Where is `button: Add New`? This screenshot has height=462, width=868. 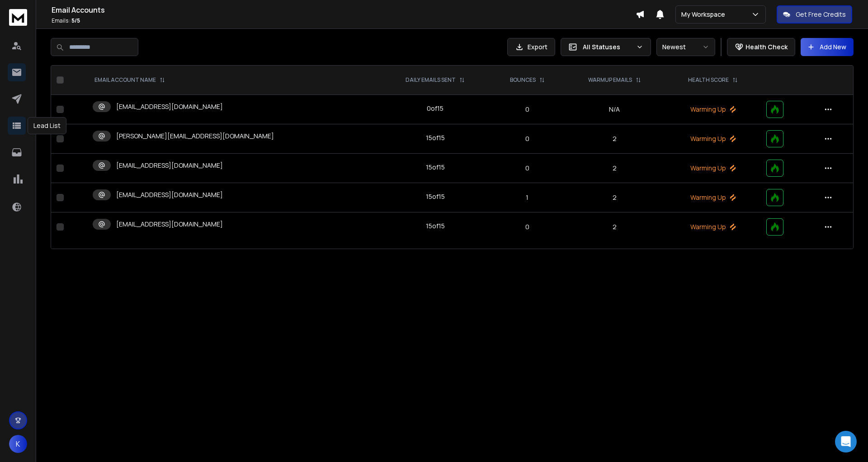 button: Add New is located at coordinates (827, 47).